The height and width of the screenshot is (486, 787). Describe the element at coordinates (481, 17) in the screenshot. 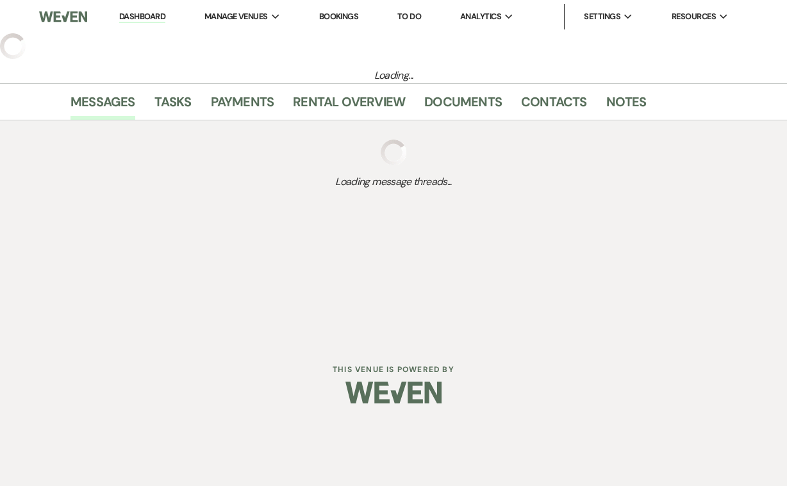

I see `span: Analytics` at that location.